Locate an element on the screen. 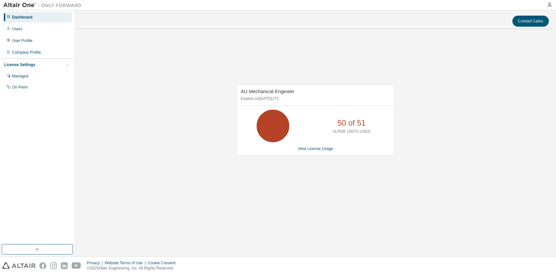 Image resolution: width=556 pixels, height=275 pixels. div: Cookie Consent is located at coordinates (163, 263).